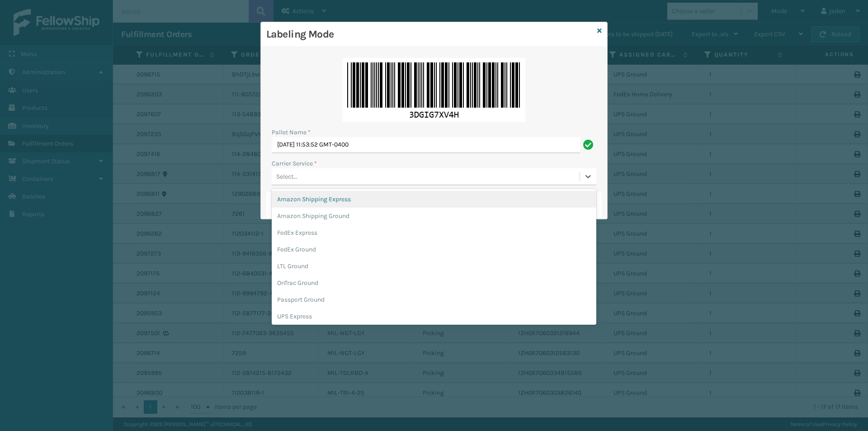  Describe the element at coordinates (434, 316) in the screenshot. I see `div: UPS Express` at that location.